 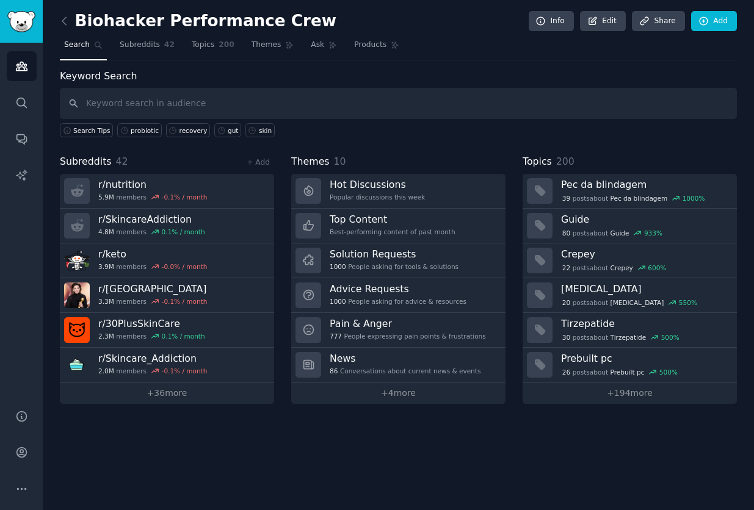 What do you see at coordinates (566, 233) in the screenshot?
I see `span: 80` at bounding box center [566, 233].